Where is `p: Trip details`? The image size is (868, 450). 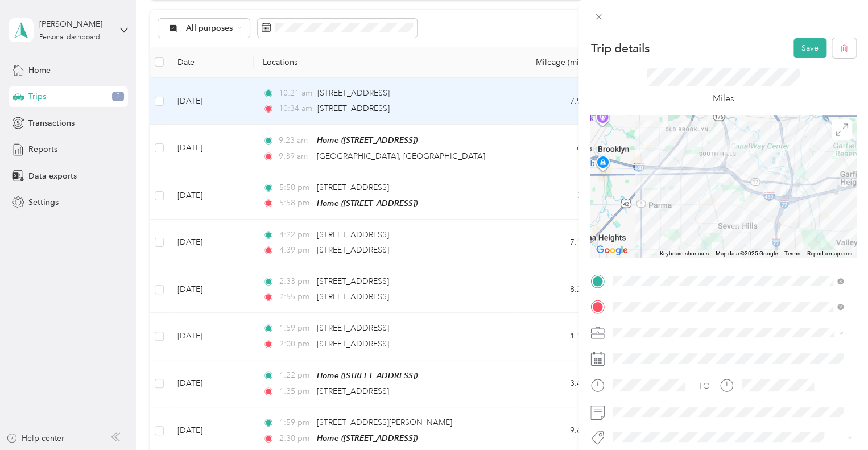
p: Trip details is located at coordinates (619, 49).